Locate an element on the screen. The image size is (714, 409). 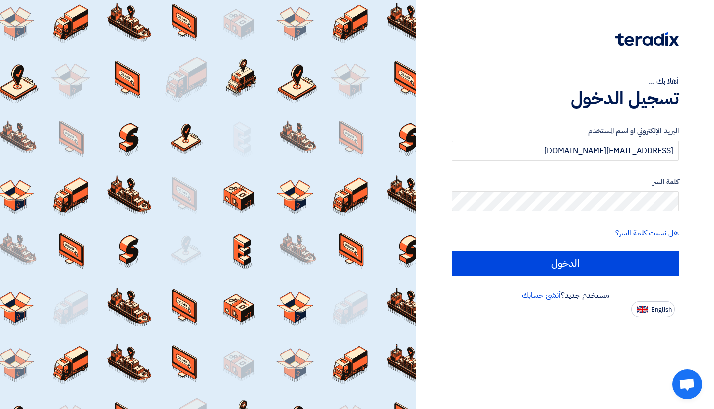
div: Open chat is located at coordinates (687, 384).